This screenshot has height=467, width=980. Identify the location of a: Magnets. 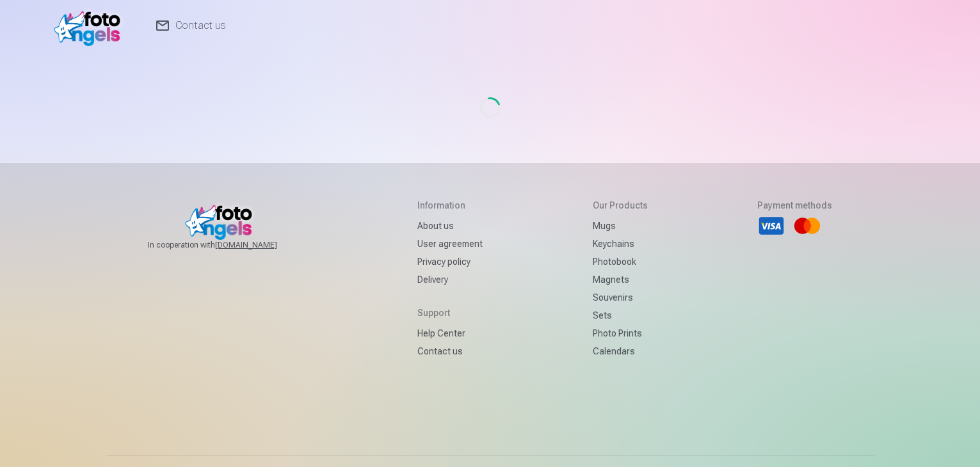
(620, 279).